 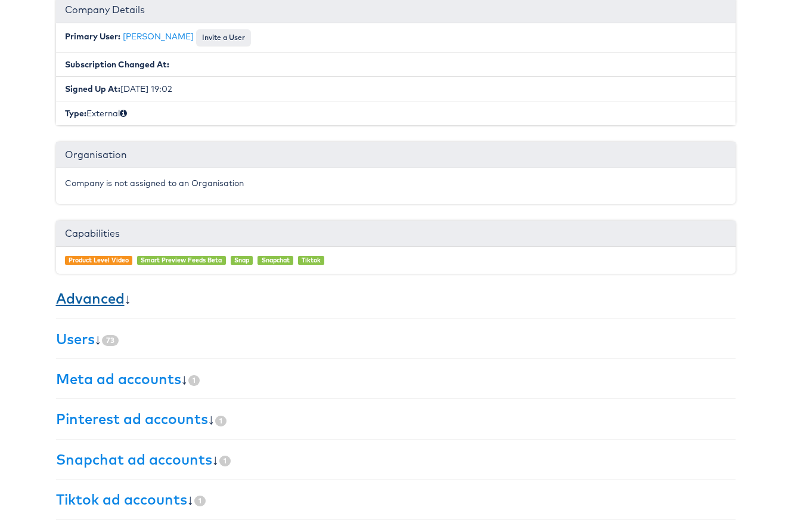 What do you see at coordinates (396, 233) in the screenshot?
I see `div: Capabilities` at bounding box center [396, 233].